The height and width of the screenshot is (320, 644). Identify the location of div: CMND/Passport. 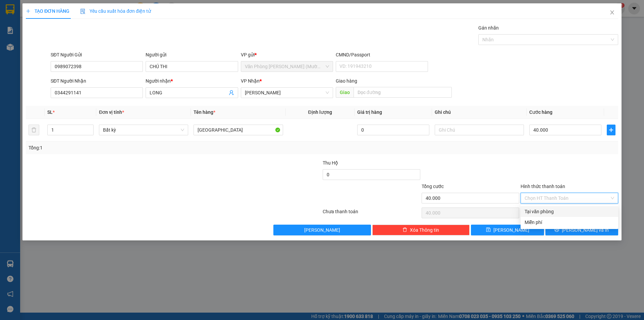
(382, 54).